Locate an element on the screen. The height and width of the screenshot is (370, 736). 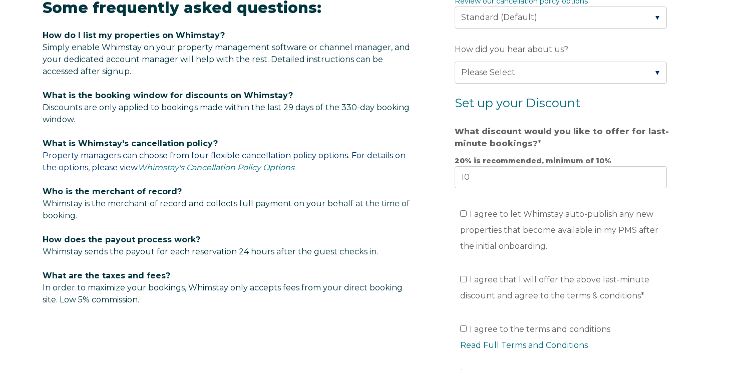
span: Set up your Discount is located at coordinates (518, 103).